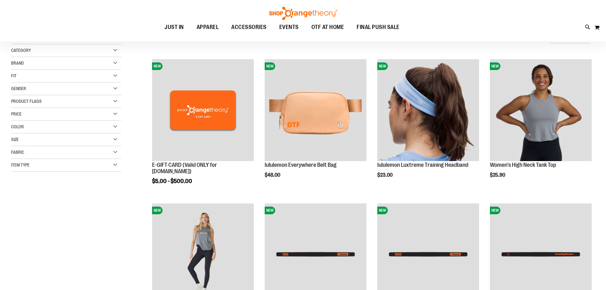 Image resolution: width=606 pixels, height=290 pixels. I want to click on span: OTF AT HOME, so click(327, 27).